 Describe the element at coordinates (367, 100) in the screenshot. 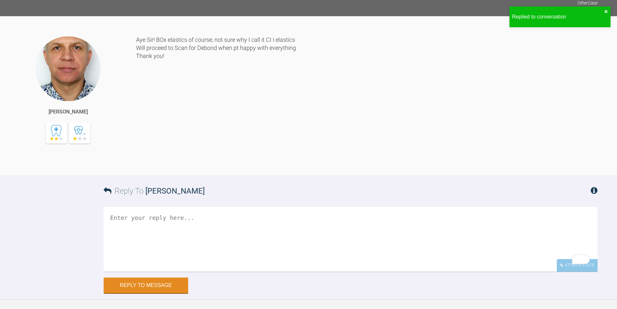

I see `div: Aye Sir! BOx elastics of course, not sure why I call it CI I elastics Will proceed to Scan for De...` at that location.